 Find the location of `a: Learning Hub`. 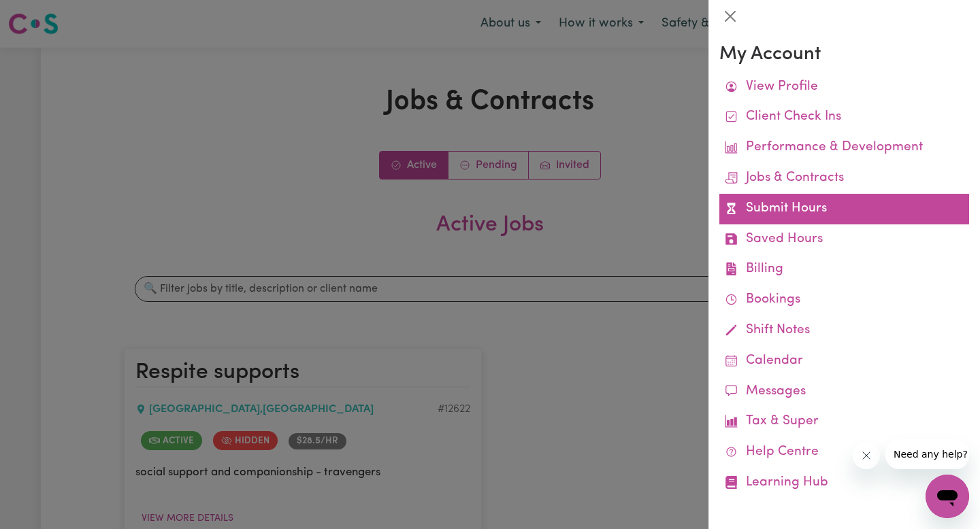

a: Learning Hub is located at coordinates (844, 483).